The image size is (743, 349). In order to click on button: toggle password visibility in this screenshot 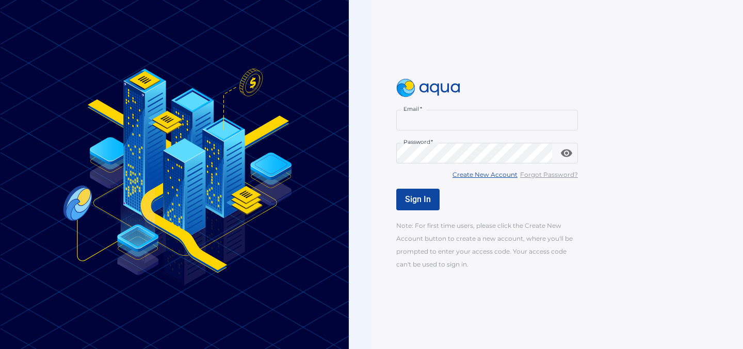, I will do `click(566, 153)`.